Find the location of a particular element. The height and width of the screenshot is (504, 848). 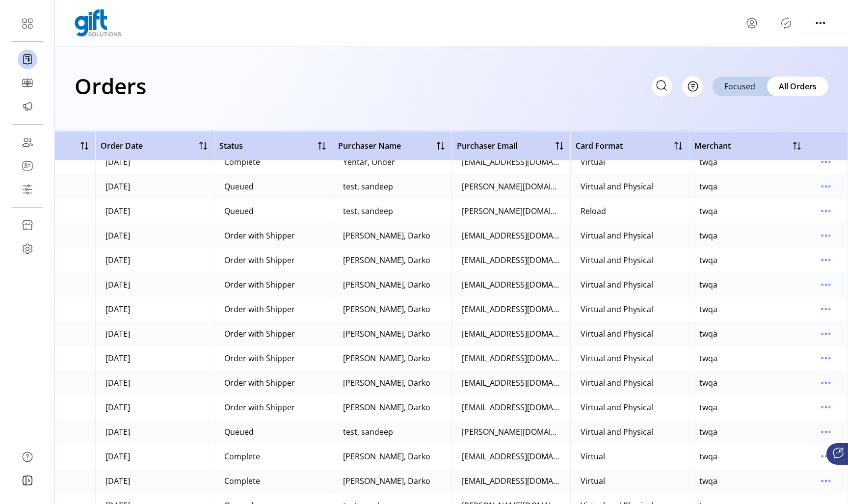

div: Focused is located at coordinates (739, 87).